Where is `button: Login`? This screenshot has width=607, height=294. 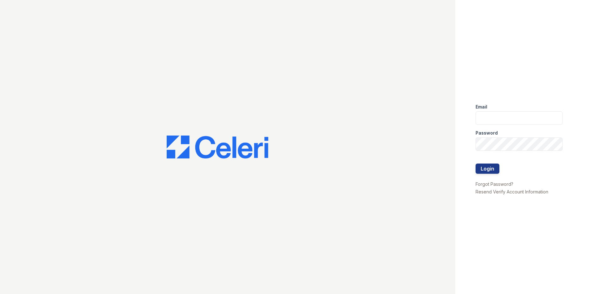 button: Login is located at coordinates (488, 168).